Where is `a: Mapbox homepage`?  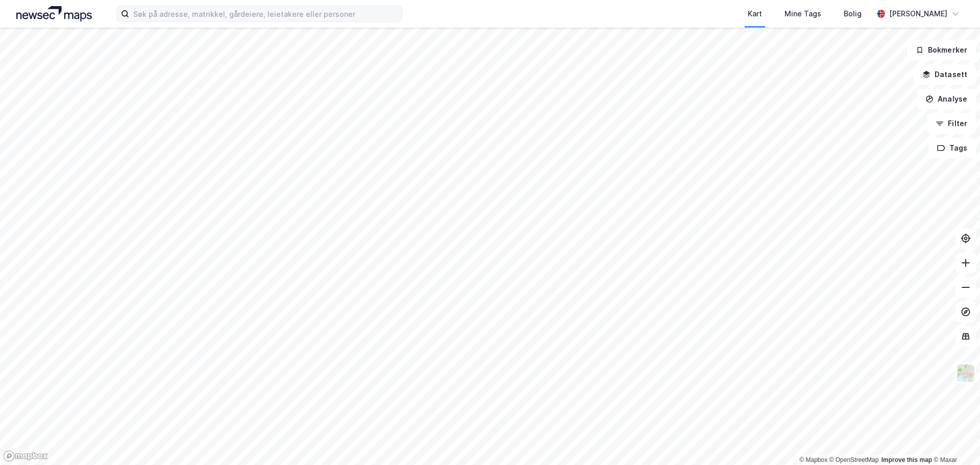 a: Mapbox homepage is located at coordinates (26, 456).